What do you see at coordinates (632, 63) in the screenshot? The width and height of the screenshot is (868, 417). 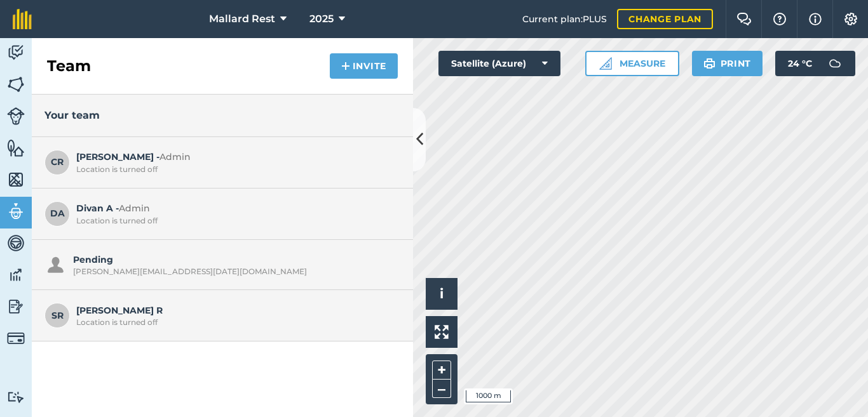 I see `button: Measure` at bounding box center [632, 63].